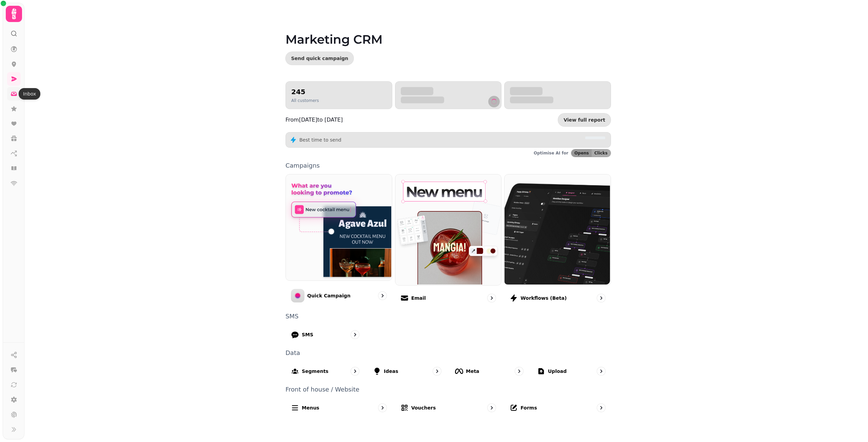  Describe the element at coordinates (557, 240) in the screenshot. I see `a: Workflows (beta)Workflows (beta)` at that location.